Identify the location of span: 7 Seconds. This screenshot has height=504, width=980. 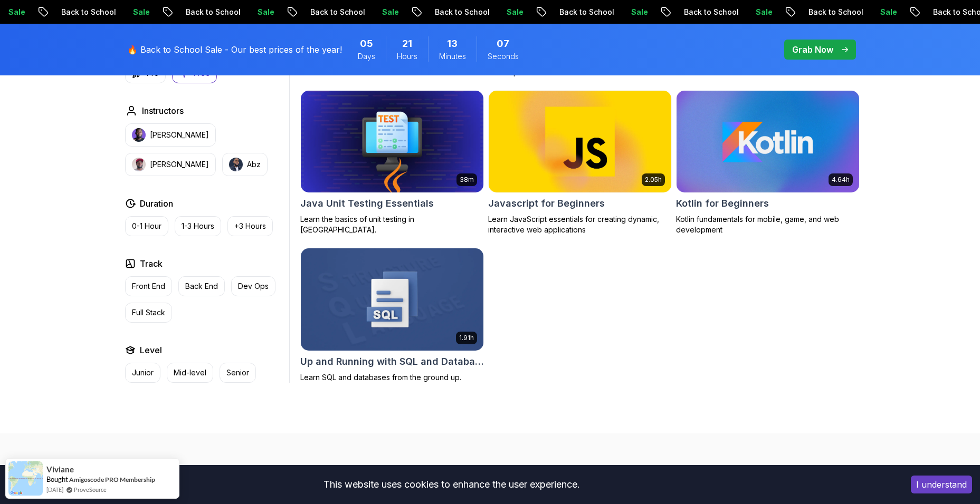
(502, 44).